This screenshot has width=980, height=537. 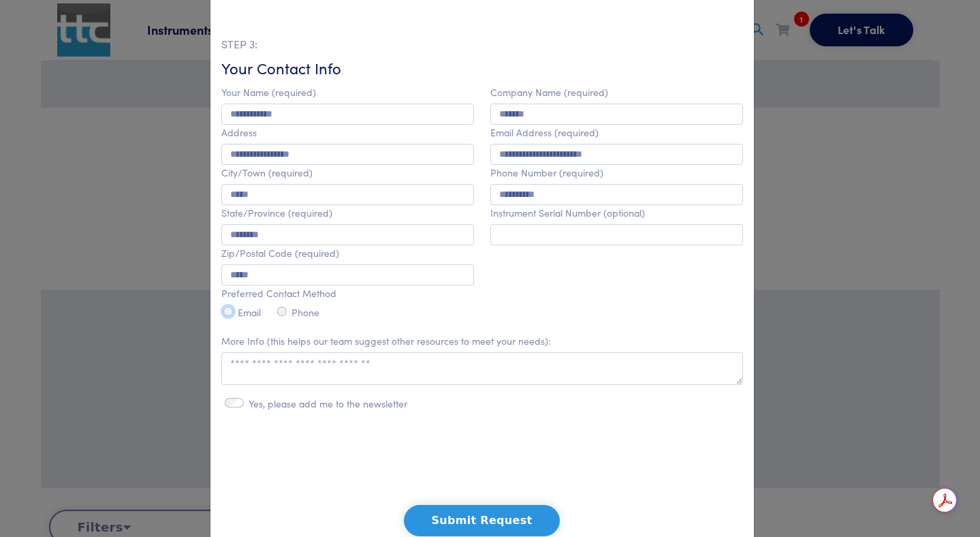 What do you see at coordinates (276, 213) in the screenshot?
I see `label: State/Province (required)` at bounding box center [276, 213].